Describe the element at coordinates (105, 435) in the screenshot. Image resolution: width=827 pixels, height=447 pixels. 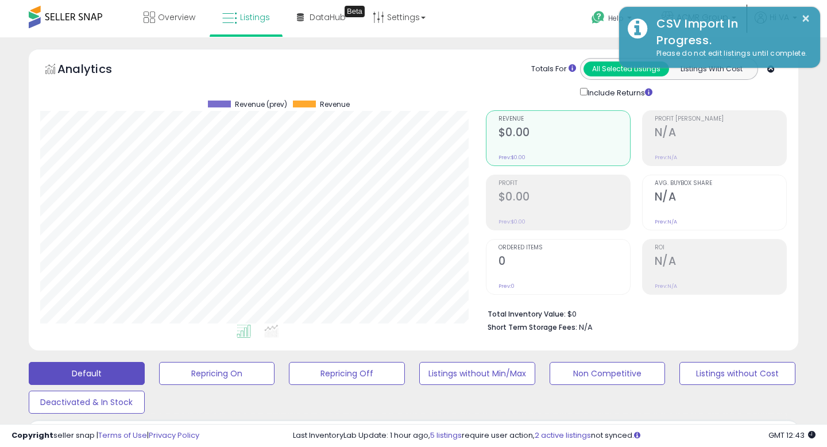
I see `div: seller snap | |` at that location.